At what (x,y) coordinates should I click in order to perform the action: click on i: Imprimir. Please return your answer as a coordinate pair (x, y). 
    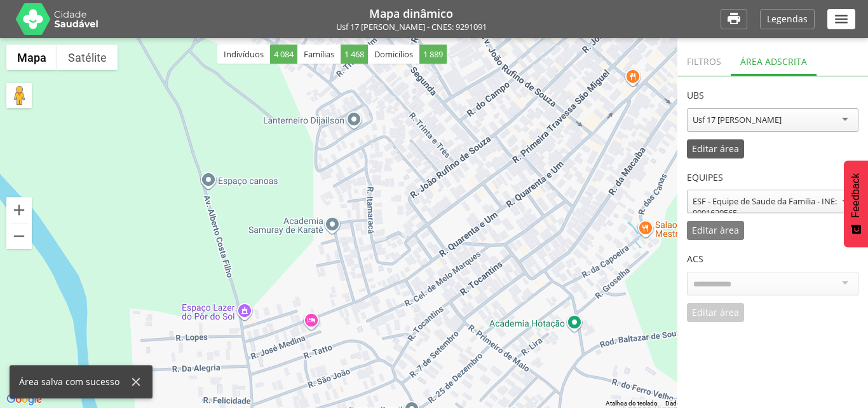
    Looking at the image, I should click on (734, 19).